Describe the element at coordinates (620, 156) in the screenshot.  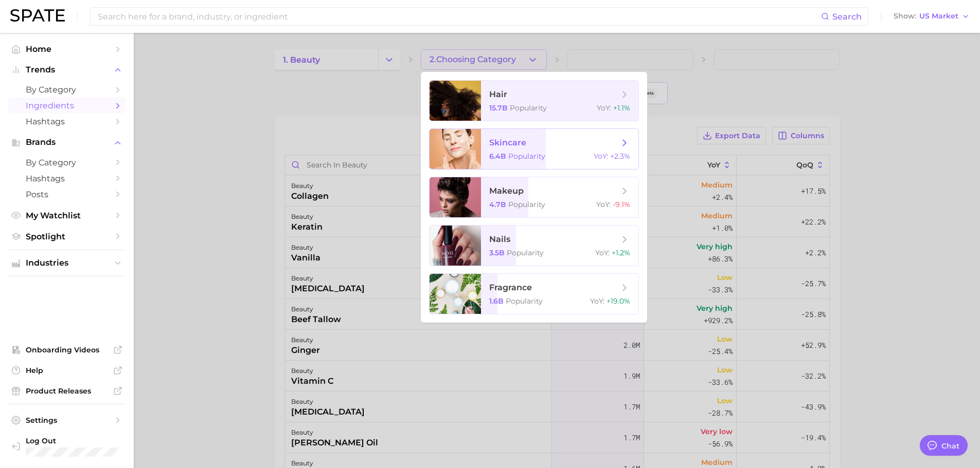
I see `span: +2.3%` at that location.